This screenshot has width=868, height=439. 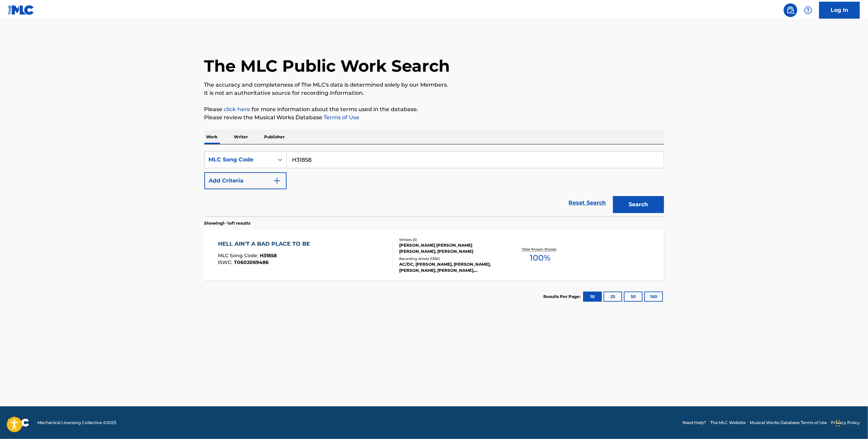 What do you see at coordinates (19, 423) in the screenshot?
I see `img: logo` at bounding box center [19, 423].